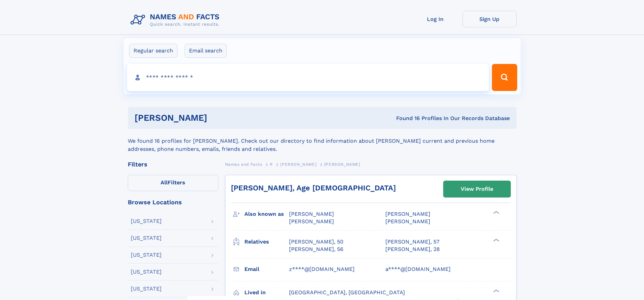  Describe the element at coordinates (504, 77) in the screenshot. I see `button: Search Button` at that location.